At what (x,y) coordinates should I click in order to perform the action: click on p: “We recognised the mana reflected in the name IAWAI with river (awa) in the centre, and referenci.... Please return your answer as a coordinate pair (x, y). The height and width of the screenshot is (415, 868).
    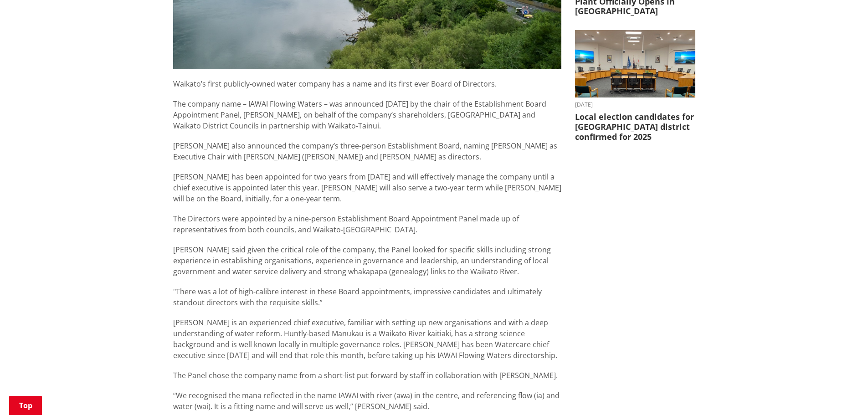
    Looking at the image, I should click on (367, 401).